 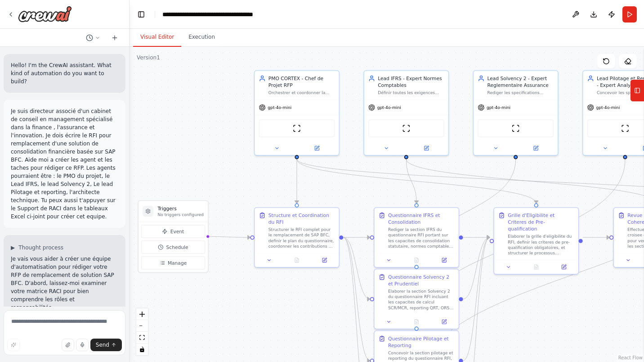 I want to click on div: Grille d'Eligibilite et Criteres de Pre-qualificationElaborer la grille d'eligibilite du RFI, def..., so click(x=536, y=241).